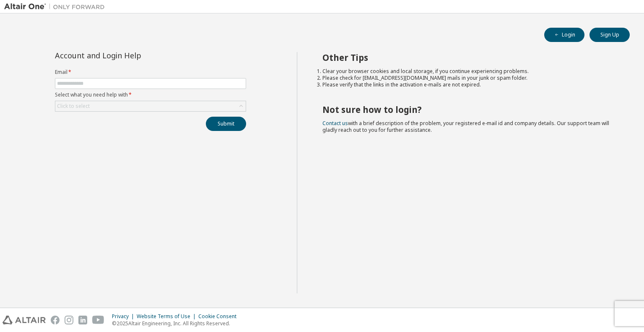 The width and height of the screenshot is (644, 332). What do you see at coordinates (55, 320) in the screenshot?
I see `img: facebook.svg` at bounding box center [55, 320].